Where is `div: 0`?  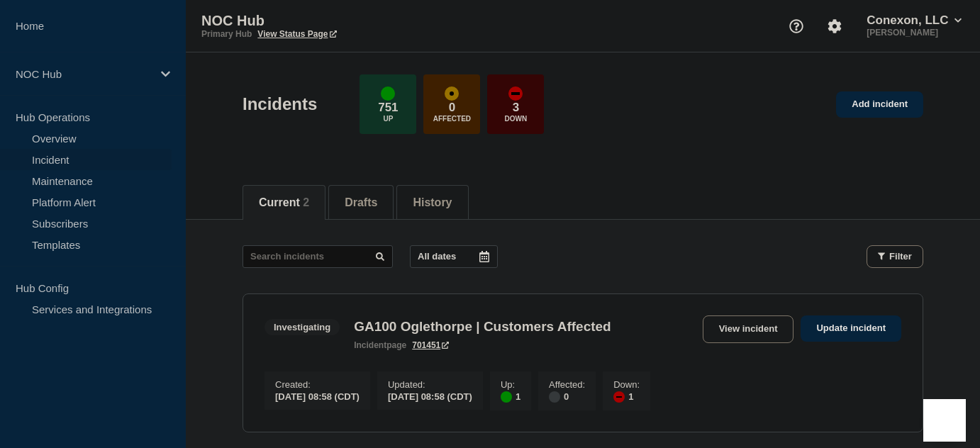
div: 0 is located at coordinates (567, 397).